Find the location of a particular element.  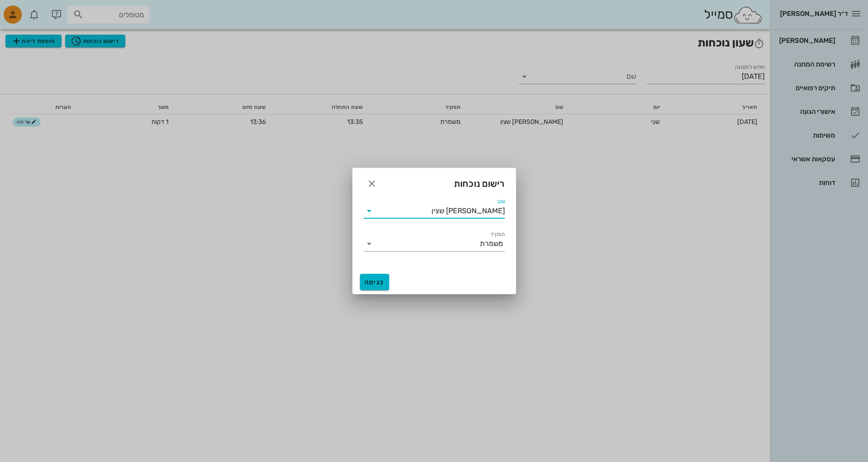

div: בדרך כלל, אנו עונים תוך כמה דקות is located at coordinates (97, 129).